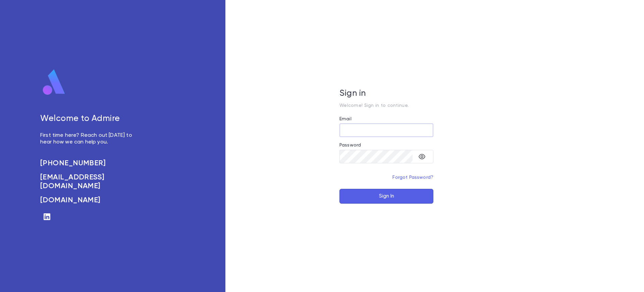 This screenshot has height=292, width=644. Describe the element at coordinates (90, 119) in the screenshot. I see `h5: Welcome to Admire` at that location.